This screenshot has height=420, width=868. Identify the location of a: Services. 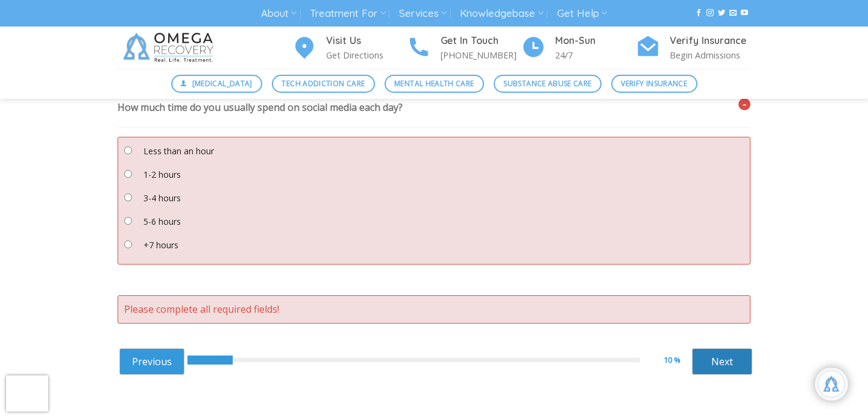
(423, 13).